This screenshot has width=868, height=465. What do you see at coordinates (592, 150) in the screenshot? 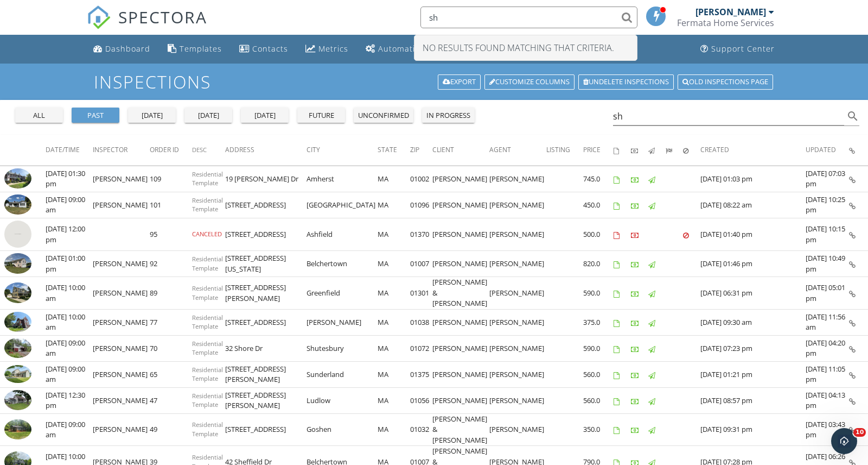
I see `span: Price` at bounding box center [592, 150].